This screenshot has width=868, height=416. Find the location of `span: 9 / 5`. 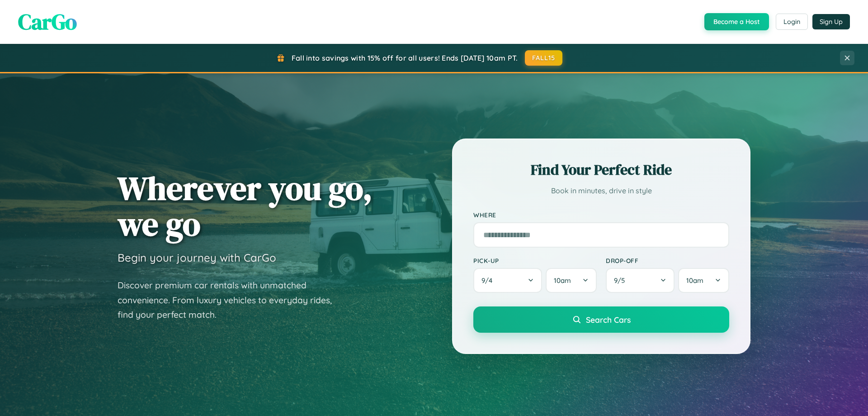

span: 9 / 5 is located at coordinates (622, 280).